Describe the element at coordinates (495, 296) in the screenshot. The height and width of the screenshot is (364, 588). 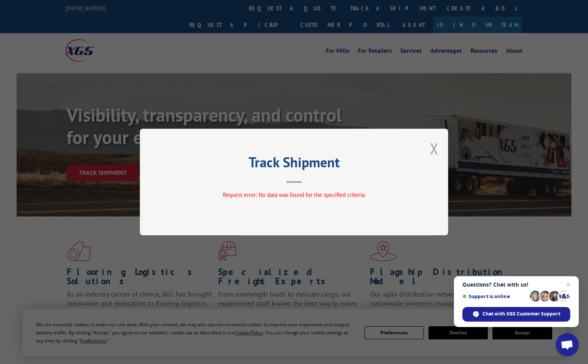
I see `span: Support is online` at that location.